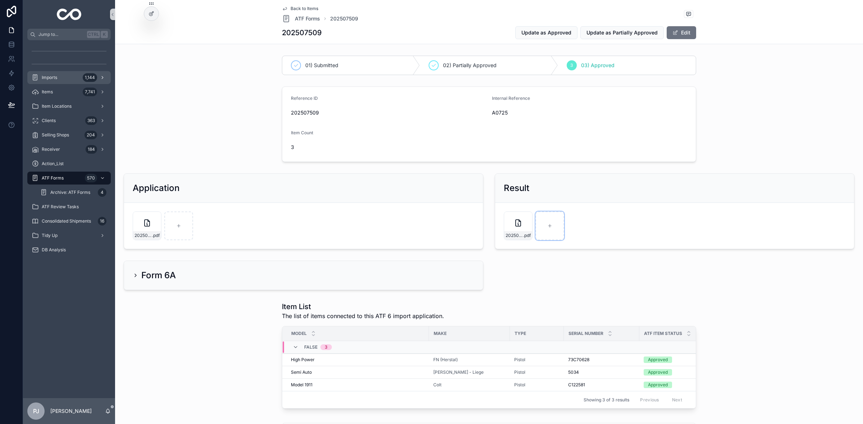 This screenshot has width=863, height=424. Describe the element at coordinates (69, 121) in the screenshot. I see `a: Clients363` at that location.